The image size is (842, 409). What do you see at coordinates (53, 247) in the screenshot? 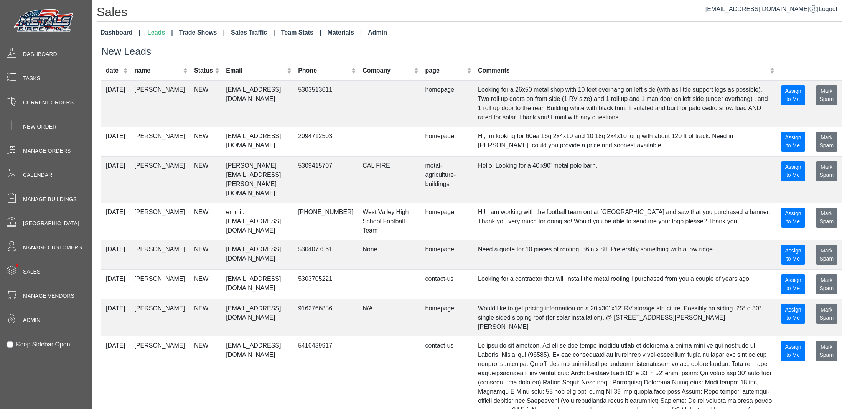
I see `span: Manage Customers` at bounding box center [53, 247].